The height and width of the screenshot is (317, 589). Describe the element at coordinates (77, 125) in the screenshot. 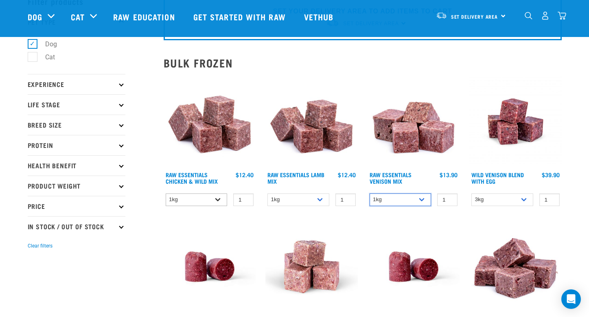

I see `p: Breed Size` at that location.